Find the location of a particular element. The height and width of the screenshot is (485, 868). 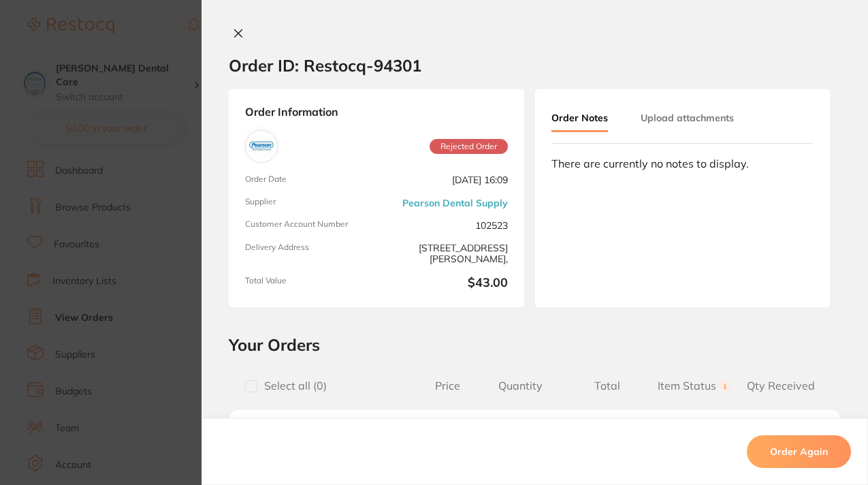

span: Customer Account Number is located at coordinates (308, 224).